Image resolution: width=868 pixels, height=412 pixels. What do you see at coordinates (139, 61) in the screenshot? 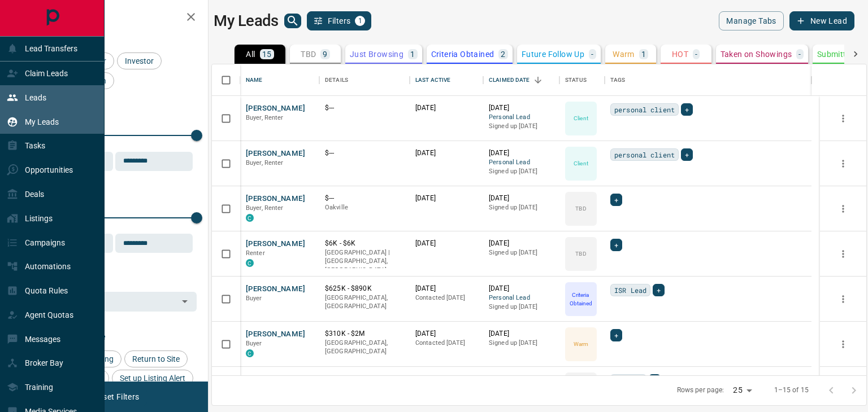
I see `div: Investor` at bounding box center [139, 61].